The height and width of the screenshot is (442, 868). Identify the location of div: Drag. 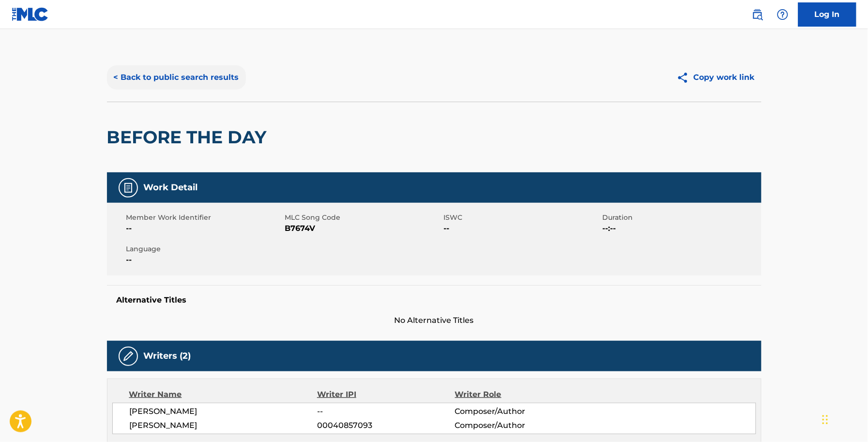
(826, 420).